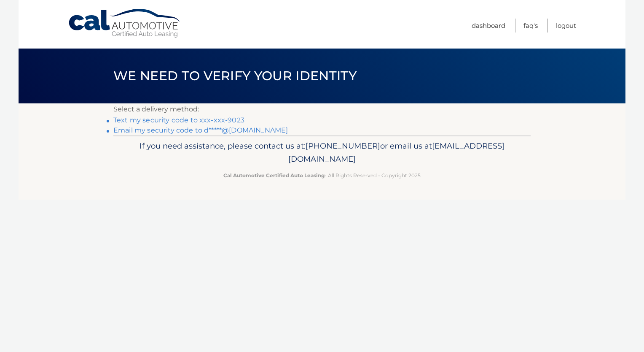  I want to click on a: Text my security code to xxx-xxx-9023, so click(179, 120).